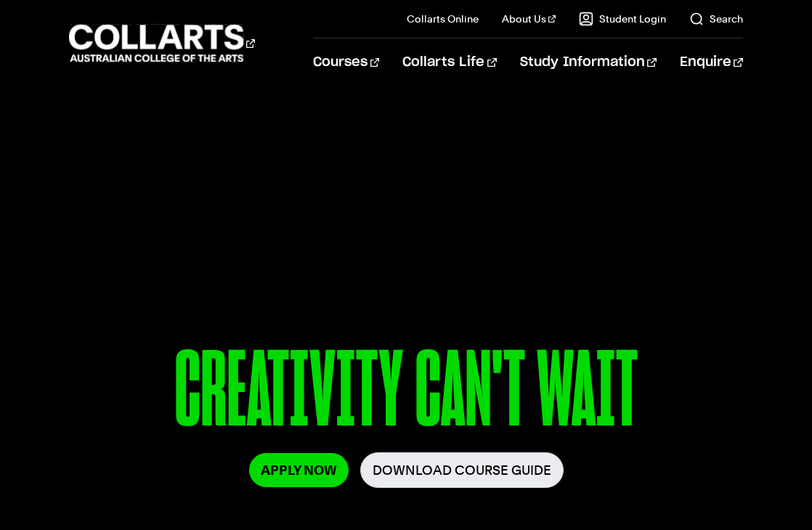 The width and height of the screenshot is (812, 530). What do you see at coordinates (298, 469) in the screenshot?
I see `a: Apply Now` at bounding box center [298, 469].